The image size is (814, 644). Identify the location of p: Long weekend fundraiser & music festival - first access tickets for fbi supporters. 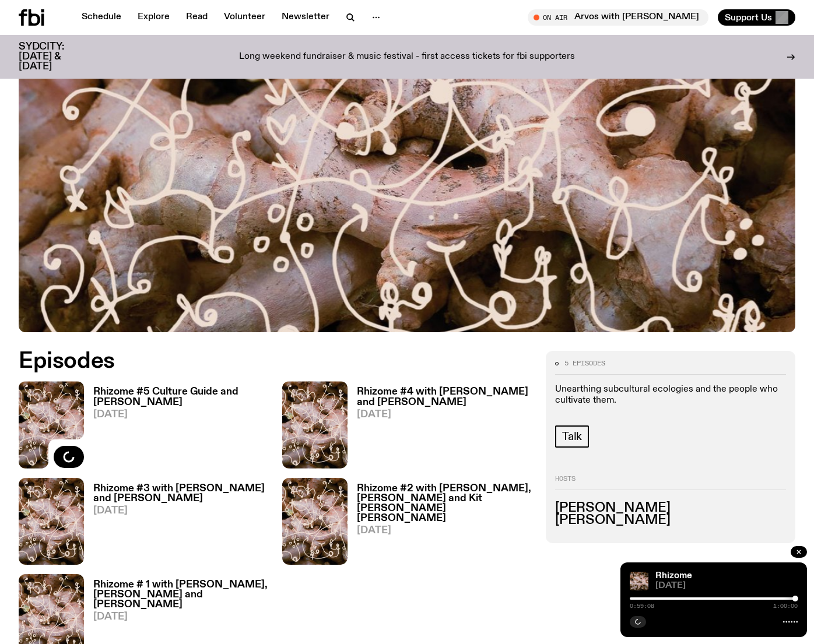
(407, 57).